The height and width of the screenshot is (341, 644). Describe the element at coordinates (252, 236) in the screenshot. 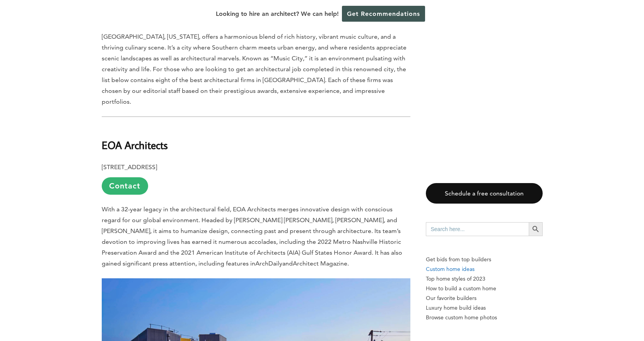

I see `span: With a 32-year legacy in the architectural field, EOA Architects merges innovative design with co...` at that location.